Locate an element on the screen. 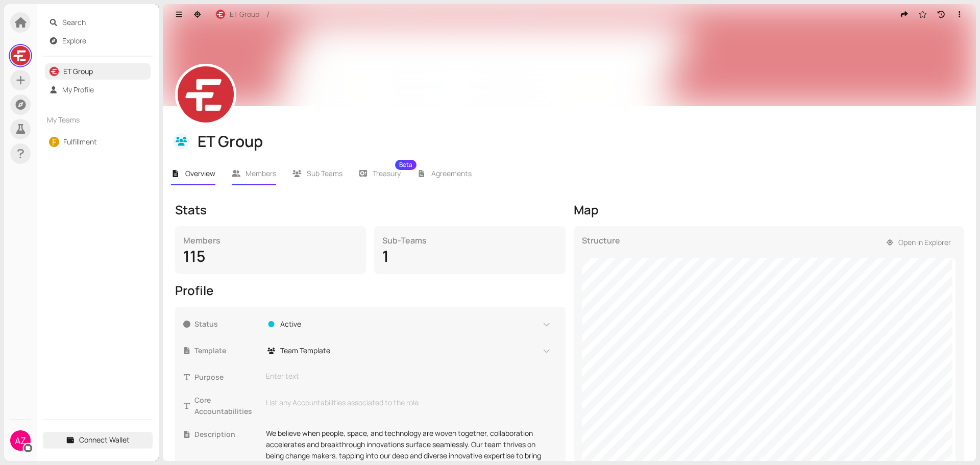 This screenshot has height=465, width=980. div: Enter text is located at coordinates (408, 376).